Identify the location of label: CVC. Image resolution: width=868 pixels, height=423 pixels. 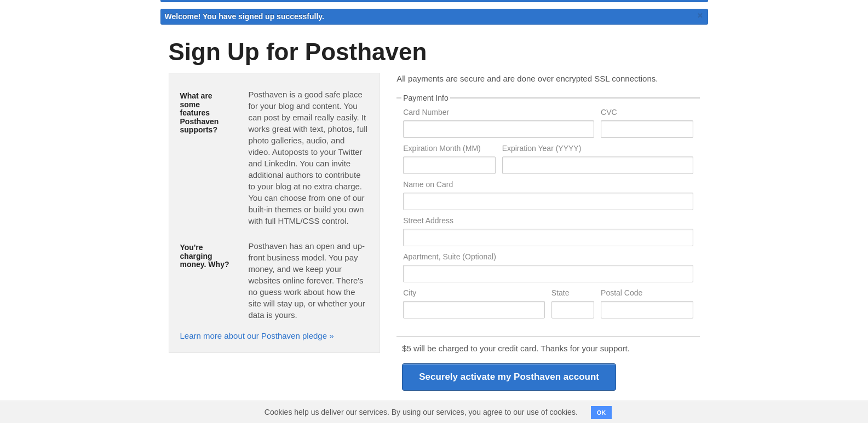
(647, 113).